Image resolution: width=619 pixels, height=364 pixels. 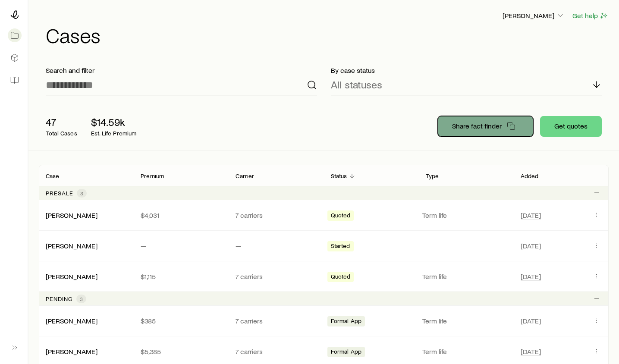 I want to click on span: Started, so click(x=341, y=247).